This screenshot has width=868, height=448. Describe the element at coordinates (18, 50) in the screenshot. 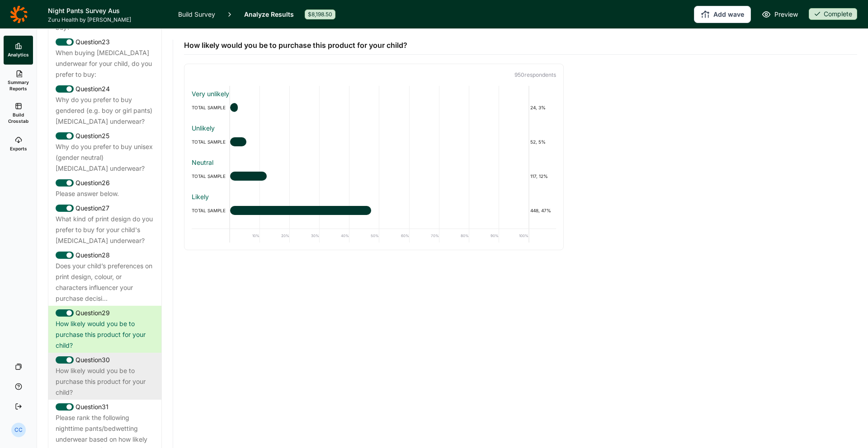

I see `a: Analytics` at that location.